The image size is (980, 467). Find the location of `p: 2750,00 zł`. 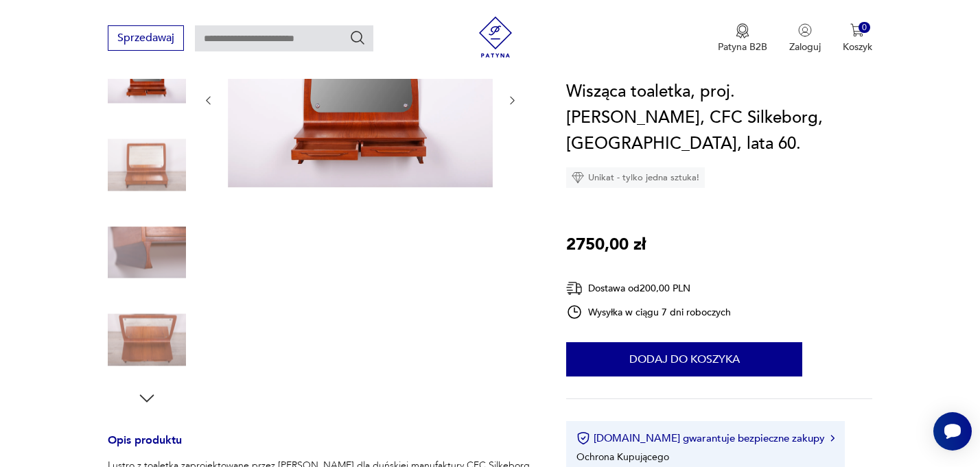

p: 2750,00 zł is located at coordinates (606, 245).